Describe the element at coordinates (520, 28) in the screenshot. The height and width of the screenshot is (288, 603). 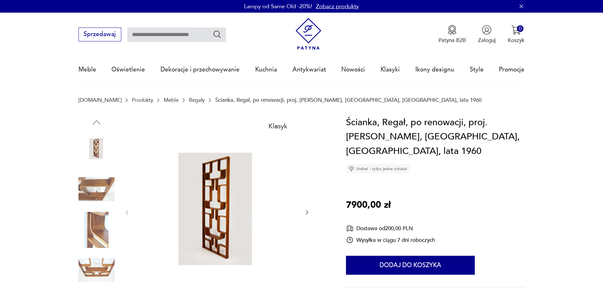
I see `div: 0` at that location.